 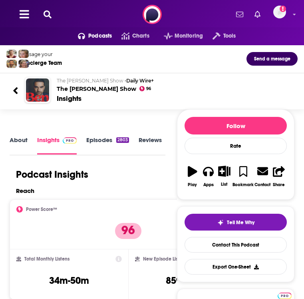 I want to click on span: Logged in as paigerusher, so click(x=280, y=12).